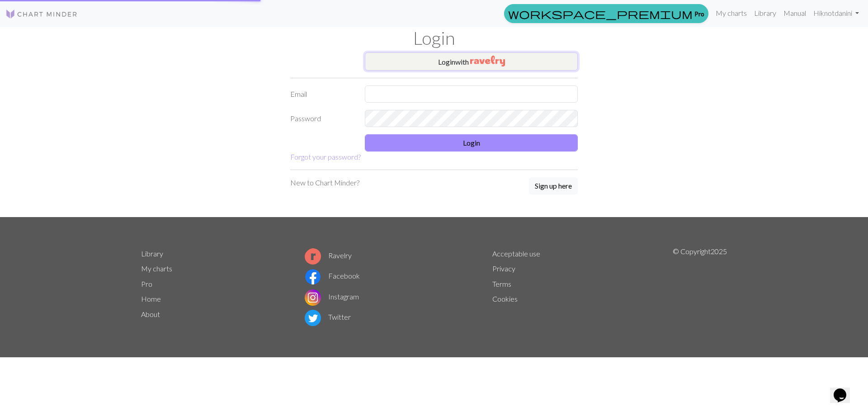 This screenshot has height=412, width=868. I want to click on img: Instagram logo, so click(313, 298).